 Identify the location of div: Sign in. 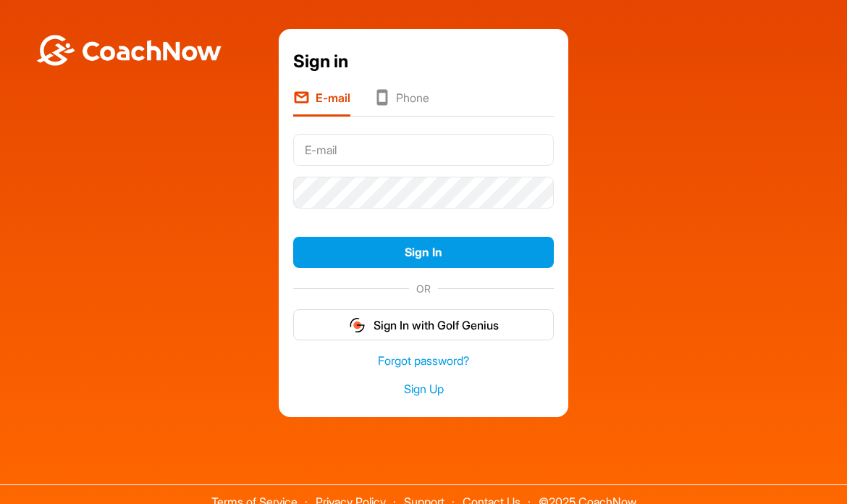
(424, 61).